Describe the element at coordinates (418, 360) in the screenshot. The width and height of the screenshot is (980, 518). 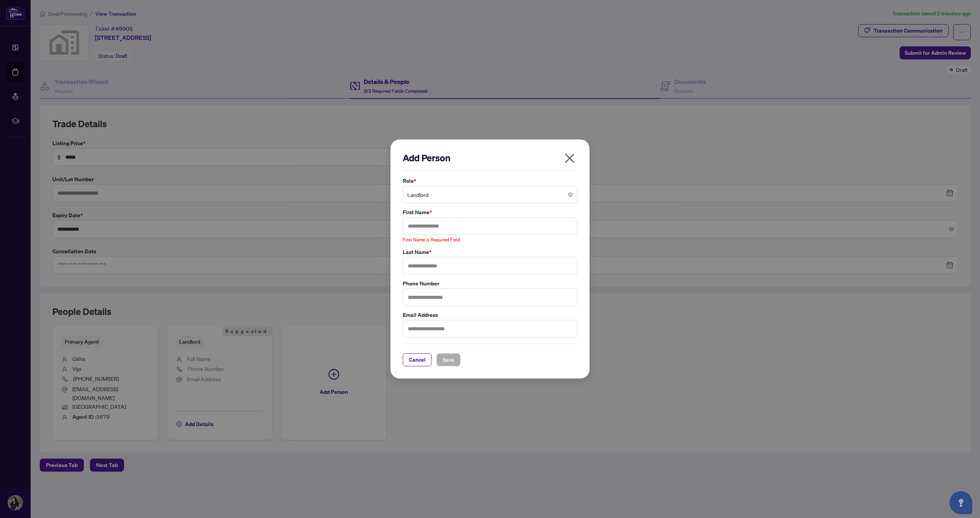
I see `button: Cancel` at that location.